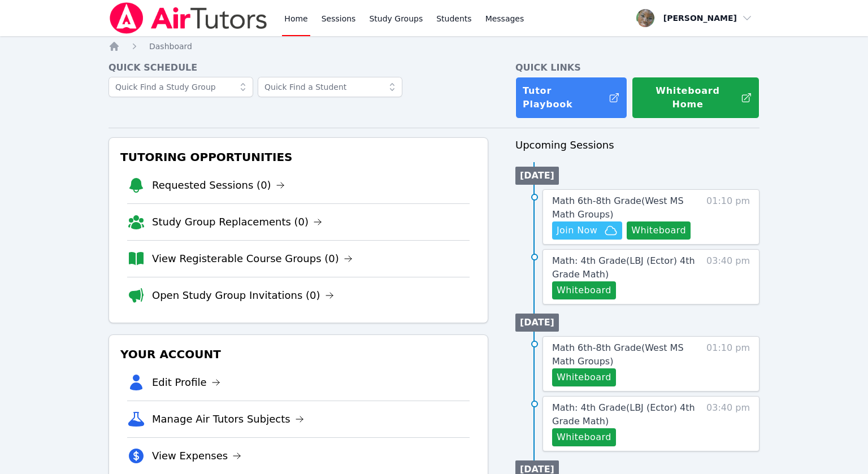 The width and height of the screenshot is (868, 474). I want to click on span: Dashboard, so click(171, 46).